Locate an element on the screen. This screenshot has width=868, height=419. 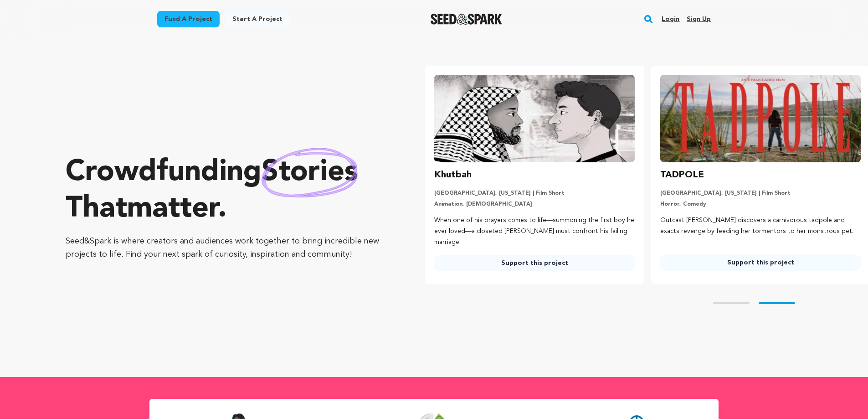
span: matter is located at coordinates (172, 210).